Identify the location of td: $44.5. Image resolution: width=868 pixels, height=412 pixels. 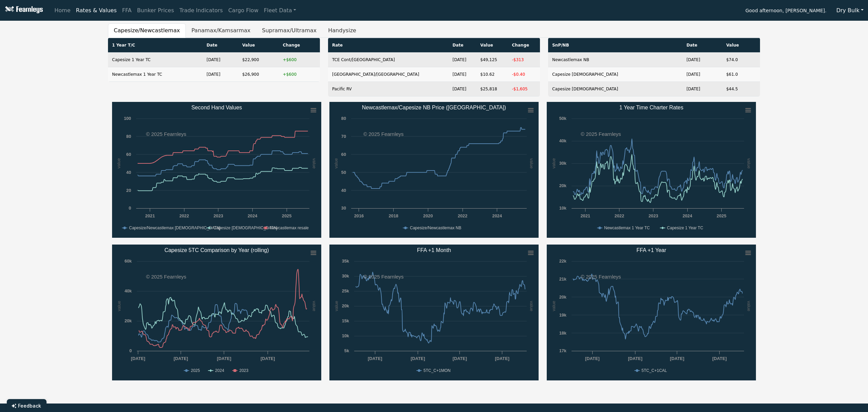
(741, 89).